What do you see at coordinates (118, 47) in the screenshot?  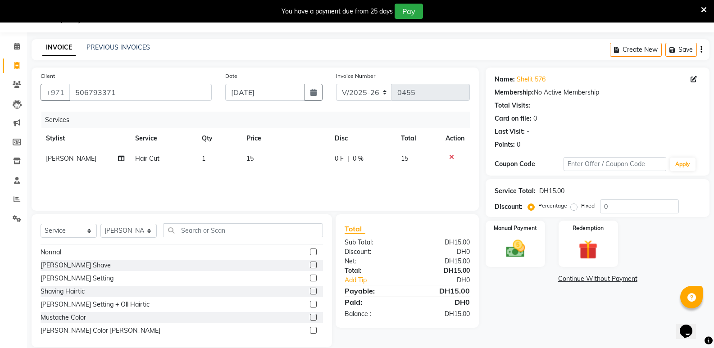 I see `a: PREVIOUS INVOICES` at bounding box center [118, 47].